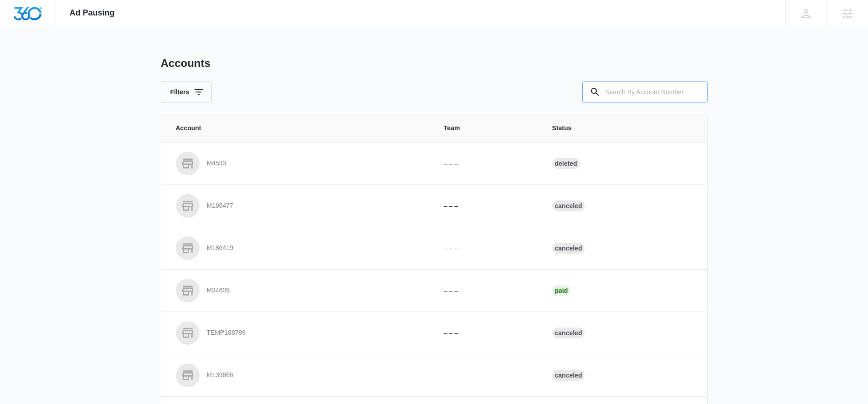  What do you see at coordinates (220, 249) in the screenshot?
I see `p: M186419` at bounding box center [220, 249].